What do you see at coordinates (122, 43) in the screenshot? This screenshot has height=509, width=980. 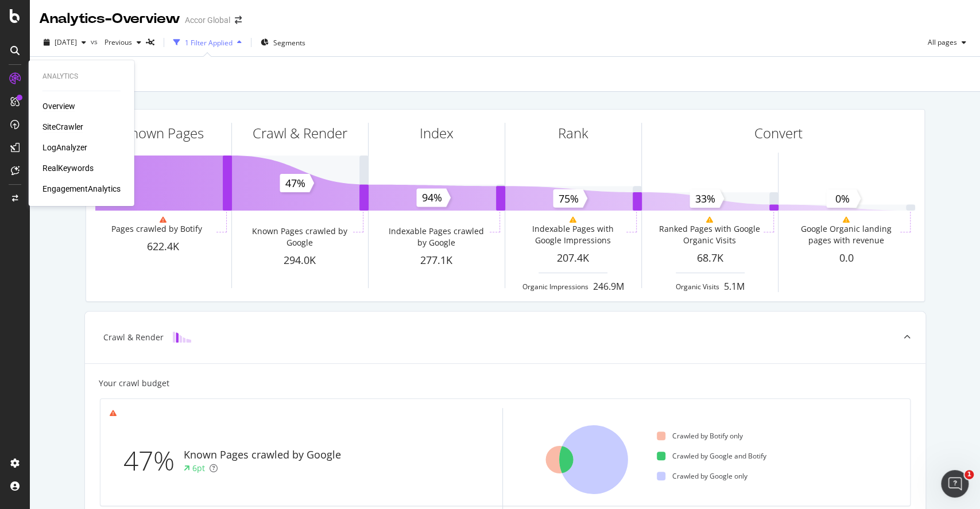 I see `button: Previous` at bounding box center [122, 43].